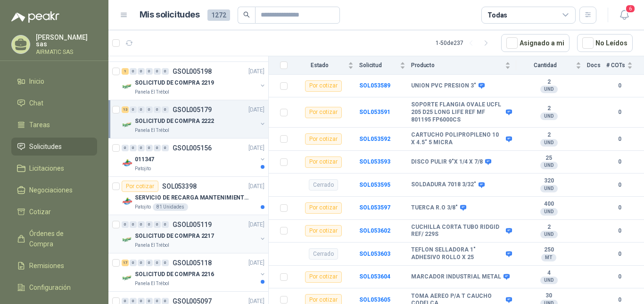 The width and height of the screenshot is (644, 304). Describe the element at coordinates (54, 168) in the screenshot. I see `a: Licitaciones` at that location.